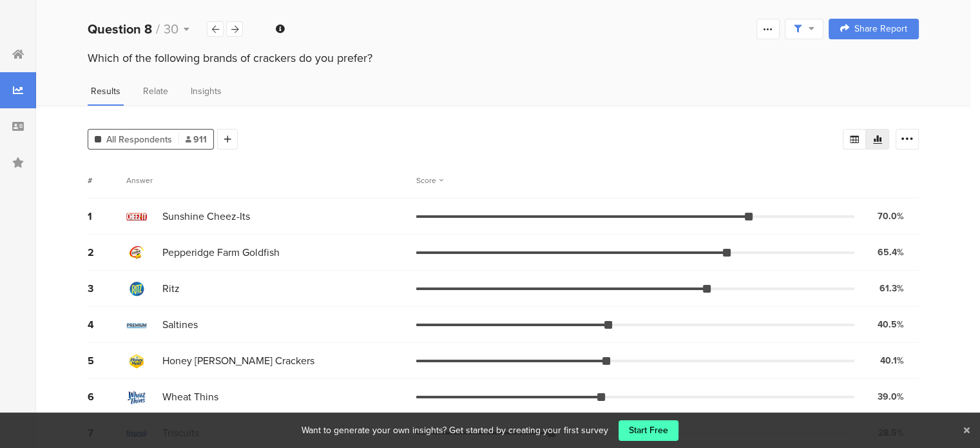  Describe the element at coordinates (107, 360) in the screenshot. I see `div: 5` at that location.